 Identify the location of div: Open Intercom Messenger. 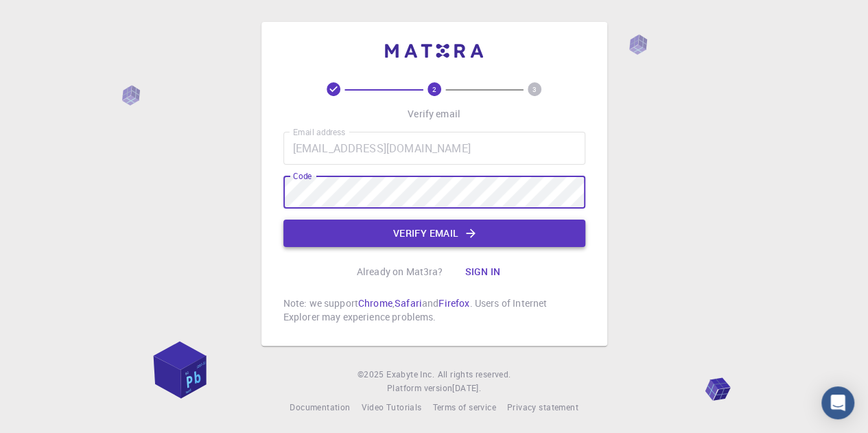
(838, 403).